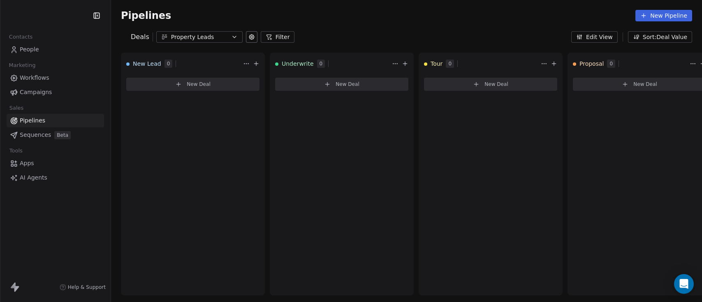  Describe the element at coordinates (55, 92) in the screenshot. I see `a: Campaigns` at that location.